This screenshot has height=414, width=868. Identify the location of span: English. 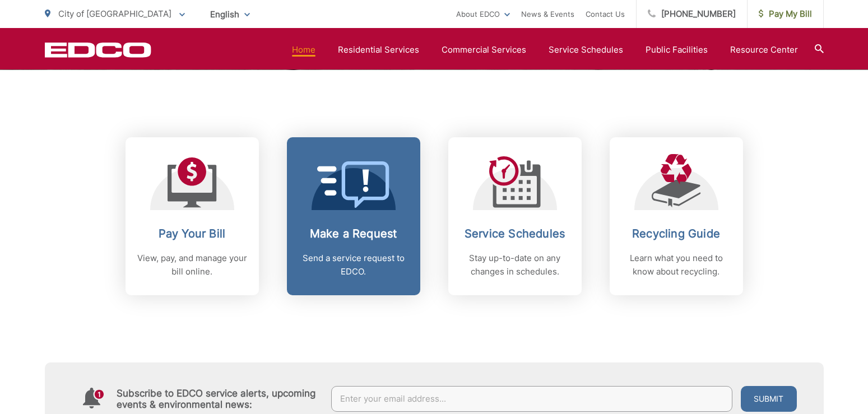
(230, 14).